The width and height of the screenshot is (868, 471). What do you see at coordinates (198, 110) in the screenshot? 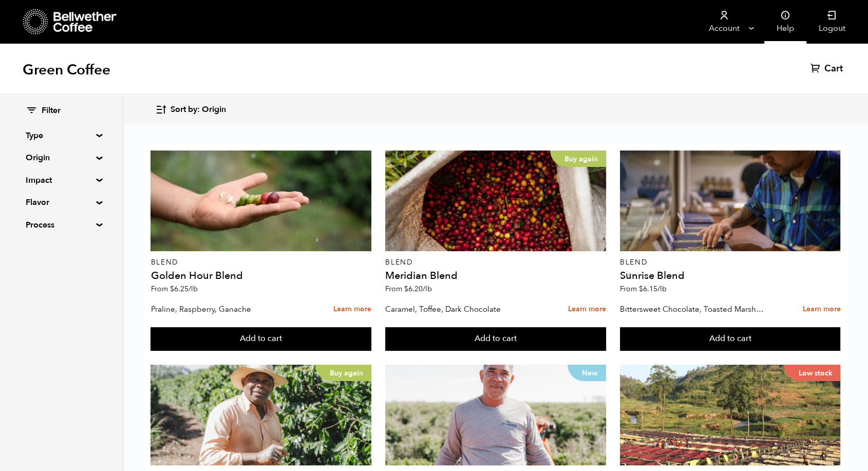
I see `span: Sort by: Origin` at bounding box center [198, 110].